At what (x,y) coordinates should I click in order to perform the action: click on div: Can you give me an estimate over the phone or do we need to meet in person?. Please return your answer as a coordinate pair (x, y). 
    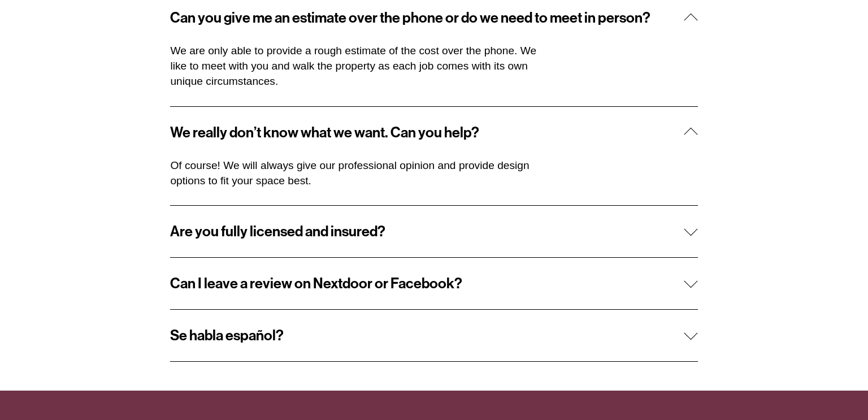
    Looking at the image, I should click on (433, 74).